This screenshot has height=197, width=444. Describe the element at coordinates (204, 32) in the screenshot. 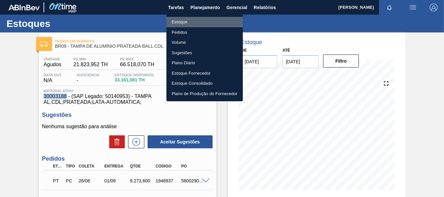

I see `li: Pedidos` at that location.